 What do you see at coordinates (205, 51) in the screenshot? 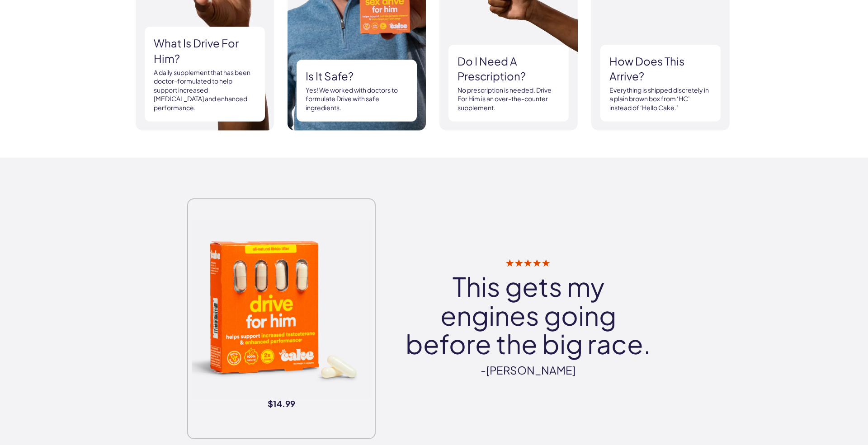
I see `h3: What is Drive For Him?` at bounding box center [205, 51].